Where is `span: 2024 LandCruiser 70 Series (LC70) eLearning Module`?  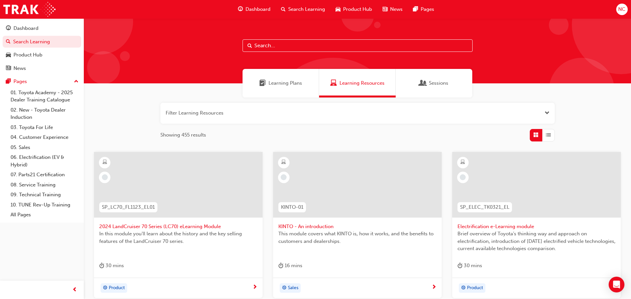 span: 2024 LandCruiser 70 Series (LC70) eLearning Module is located at coordinates (178, 227).